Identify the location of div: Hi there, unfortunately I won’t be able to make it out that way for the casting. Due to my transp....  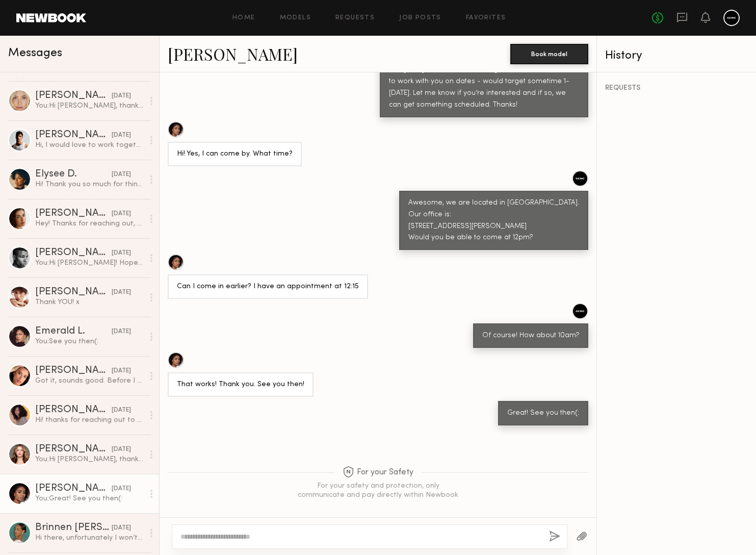
(89, 537).